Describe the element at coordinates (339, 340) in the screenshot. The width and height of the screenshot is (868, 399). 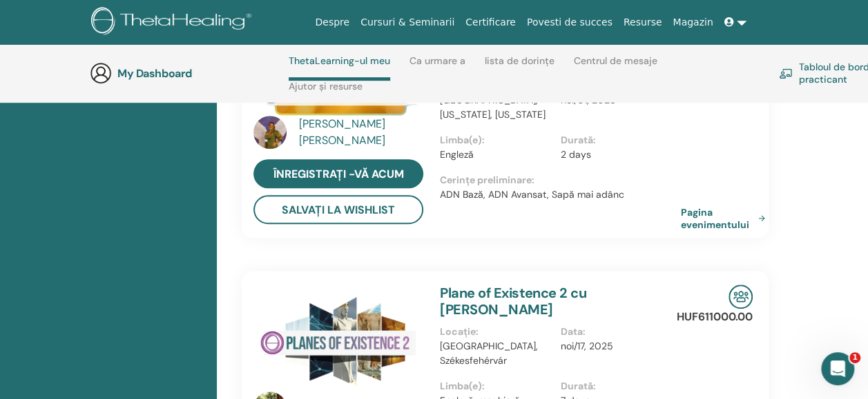
I see `img: Plane of Existence 2` at that location.